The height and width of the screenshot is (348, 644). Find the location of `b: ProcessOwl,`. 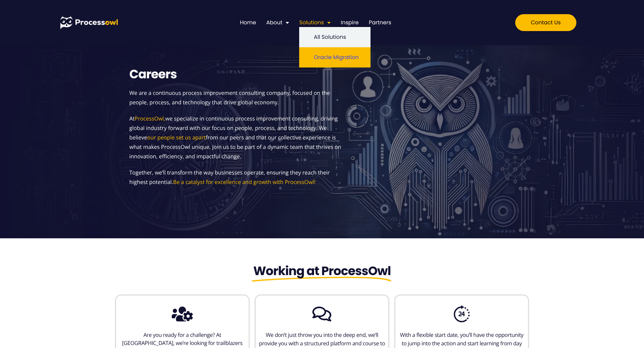

b: ProcessOwl, is located at coordinates (150, 119).